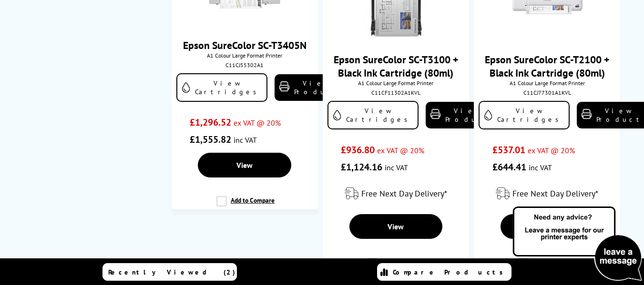  What do you see at coordinates (396, 66) in the screenshot?
I see `a: Epson SureColor SC-T3100 + Black Ink Cartridge (80ml)` at bounding box center [396, 66].